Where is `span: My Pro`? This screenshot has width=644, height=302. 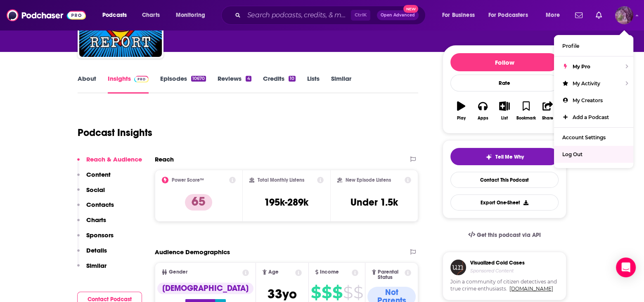 span: My Pro is located at coordinates (581, 66).